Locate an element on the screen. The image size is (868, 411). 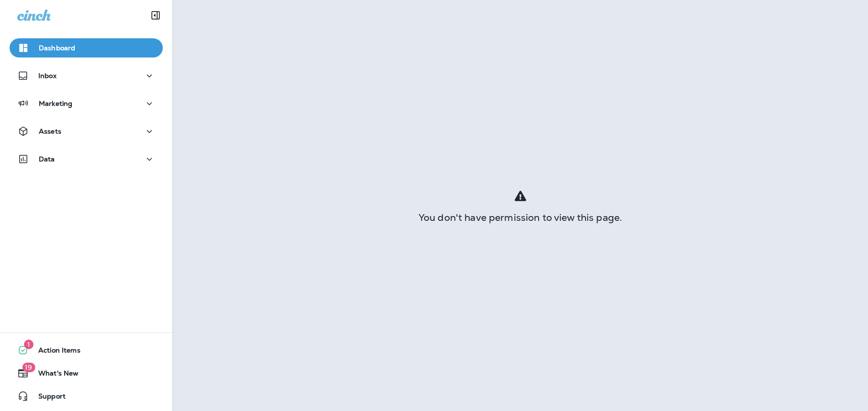
p: Inbox is located at coordinates (48, 76).